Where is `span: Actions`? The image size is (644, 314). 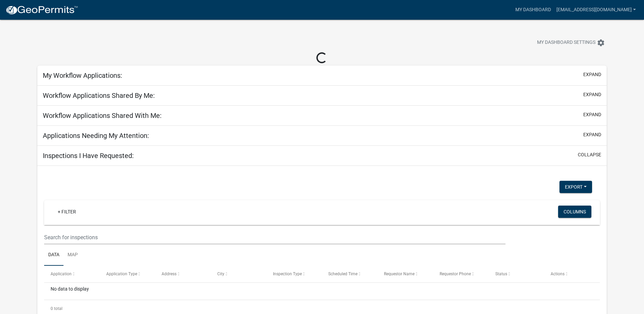
span: Actions is located at coordinates (558, 274).